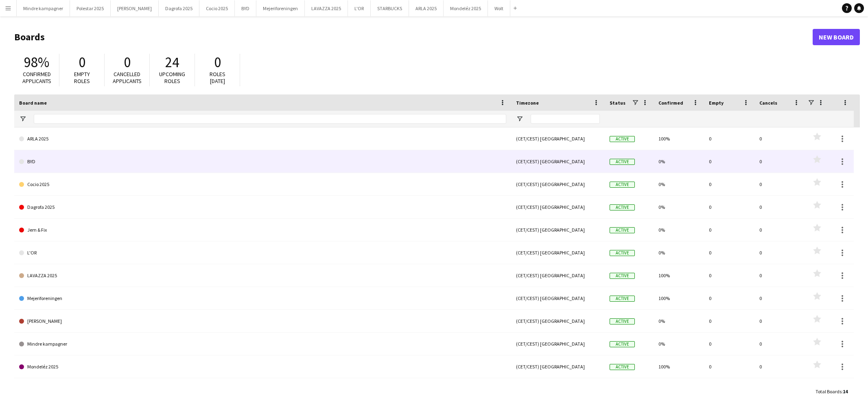 The height and width of the screenshot is (412, 868). I want to click on input: Timezone Filter Input, so click(566, 119).